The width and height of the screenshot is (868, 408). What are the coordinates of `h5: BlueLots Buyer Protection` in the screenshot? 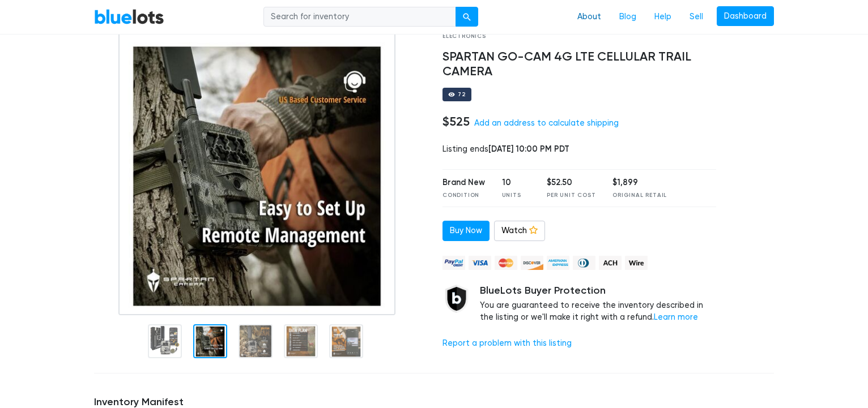 It's located at (598, 291).